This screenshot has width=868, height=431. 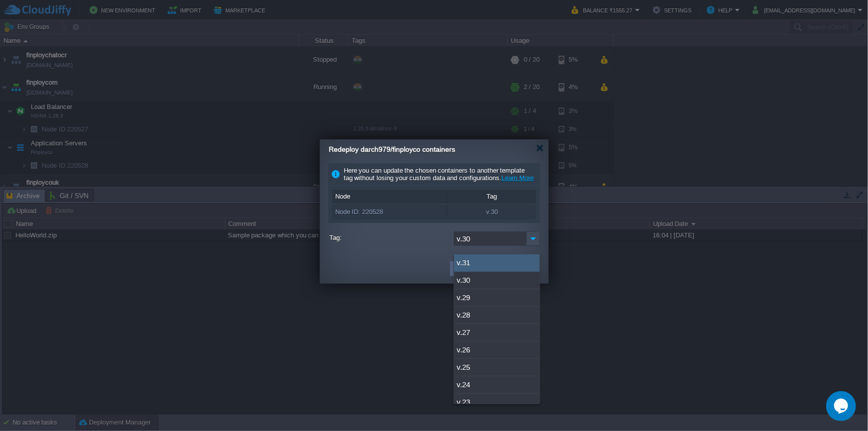 What do you see at coordinates (392, 150) in the screenshot?
I see `span: Redeploy darch979/finployco containers` at bounding box center [392, 150].